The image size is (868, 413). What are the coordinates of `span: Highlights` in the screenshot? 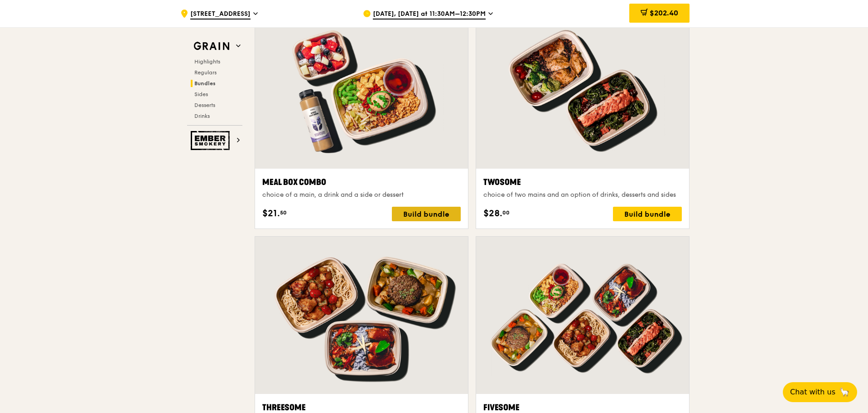 It's located at (207, 62).